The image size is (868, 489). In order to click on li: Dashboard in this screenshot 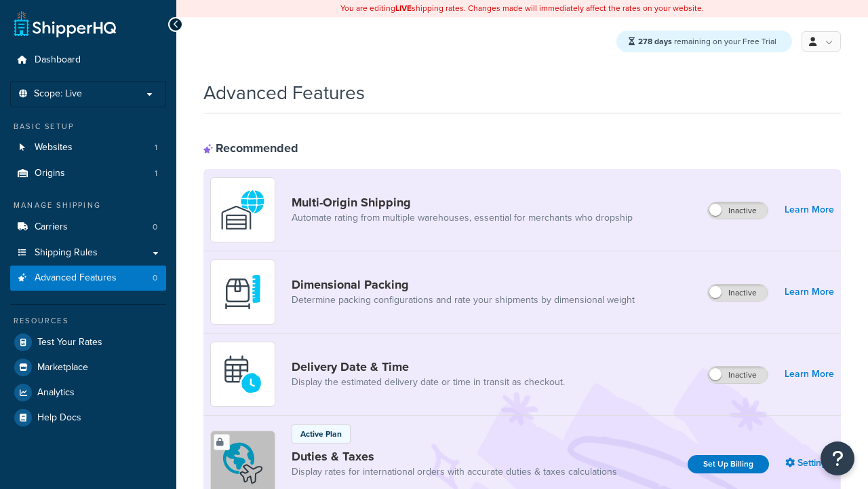, I will do `click(88, 59)`.